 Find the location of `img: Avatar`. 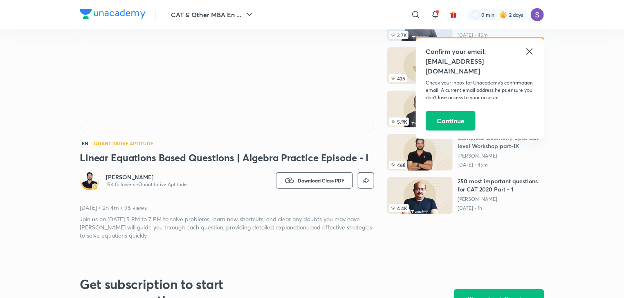

img: Avatar is located at coordinates (90, 181).